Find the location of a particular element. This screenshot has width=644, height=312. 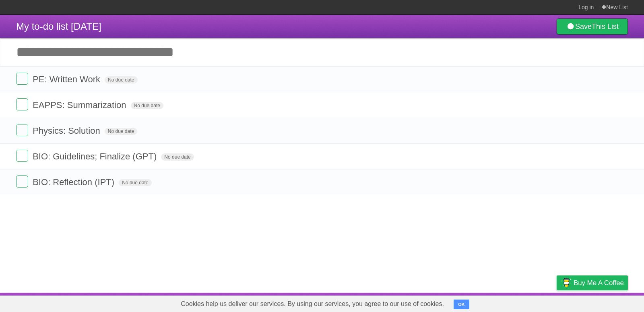

a: Suggest a feature is located at coordinates (603, 303).